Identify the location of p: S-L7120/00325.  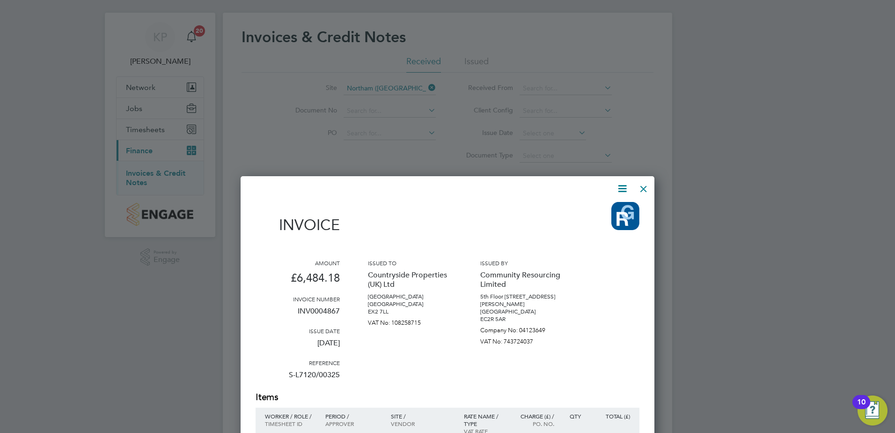
(298, 378).